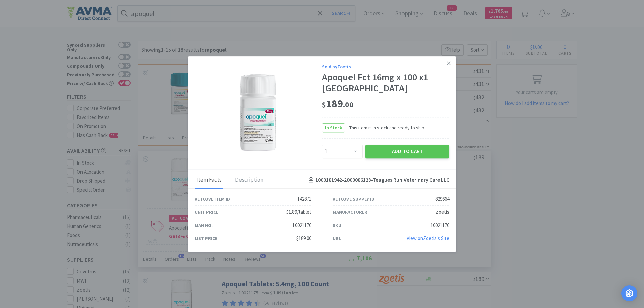 This screenshot has height=308, width=644. Describe the element at coordinates (443, 200) in the screenshot. I see `div: 829664` at that location.